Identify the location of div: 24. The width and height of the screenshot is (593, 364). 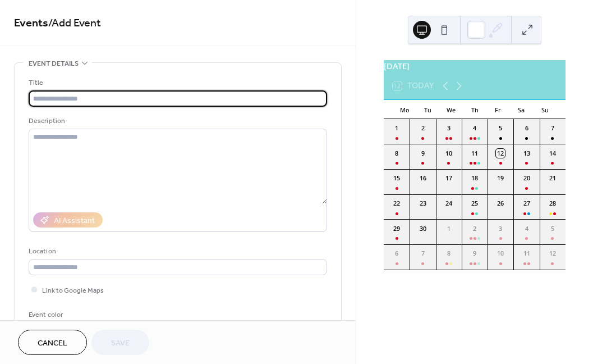
(449, 203).